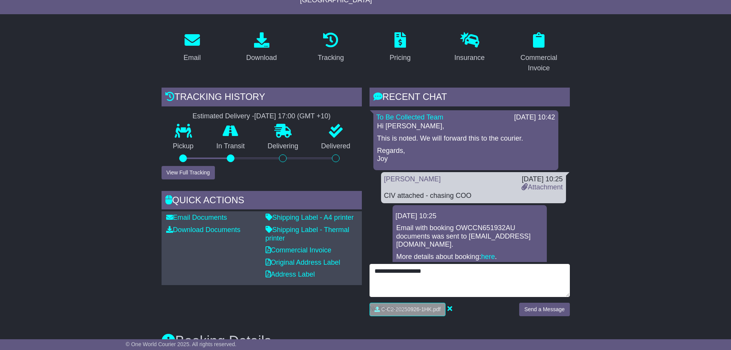  I want to click on div: Quick Actions, so click(262, 201).